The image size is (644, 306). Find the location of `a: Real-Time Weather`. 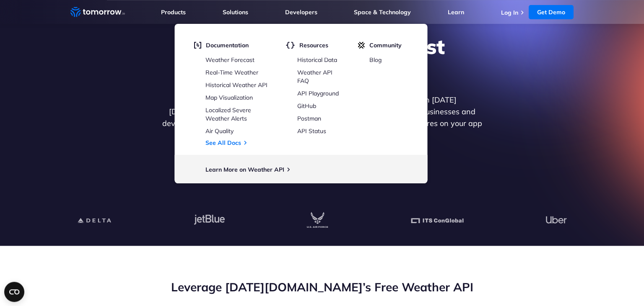

a: Real-Time Weather is located at coordinates (232, 72).